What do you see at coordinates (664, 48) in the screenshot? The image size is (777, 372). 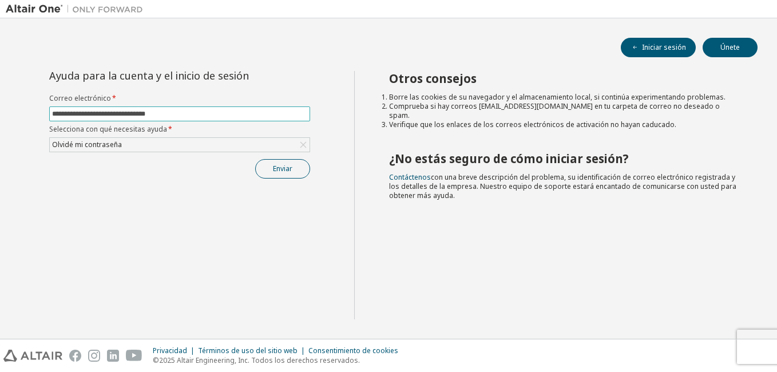 I see `font: Iniciar sesión` at bounding box center [664, 48].